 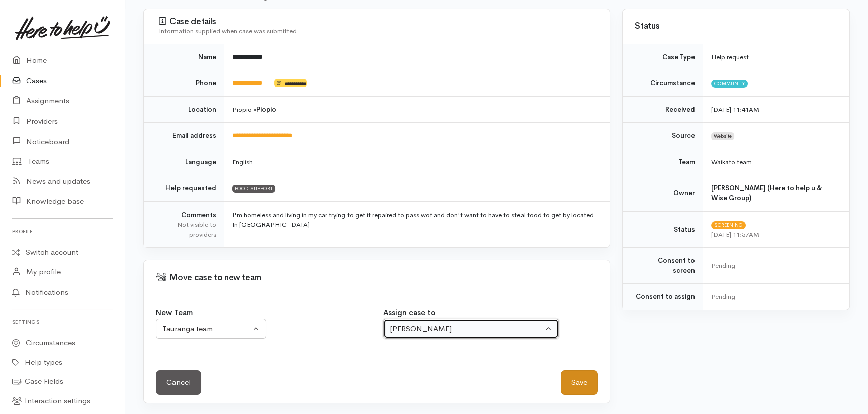 What do you see at coordinates (211, 329) in the screenshot?
I see `button: Tauranga team` at bounding box center [211, 329].